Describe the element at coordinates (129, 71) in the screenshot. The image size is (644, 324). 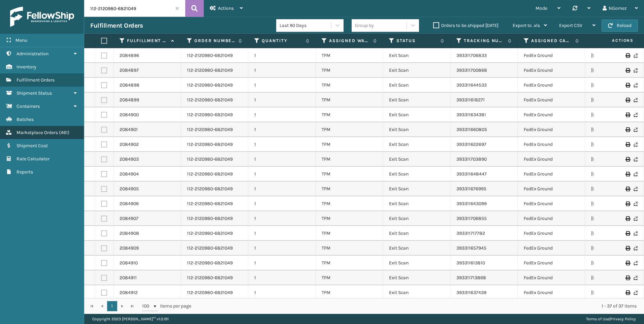
I see `a: 2084897` at that location.